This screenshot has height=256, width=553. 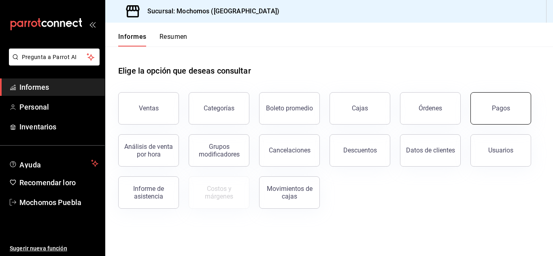 What do you see at coordinates (38, 249) in the screenshot?
I see `font: Sugerir nueva función` at bounding box center [38, 249].